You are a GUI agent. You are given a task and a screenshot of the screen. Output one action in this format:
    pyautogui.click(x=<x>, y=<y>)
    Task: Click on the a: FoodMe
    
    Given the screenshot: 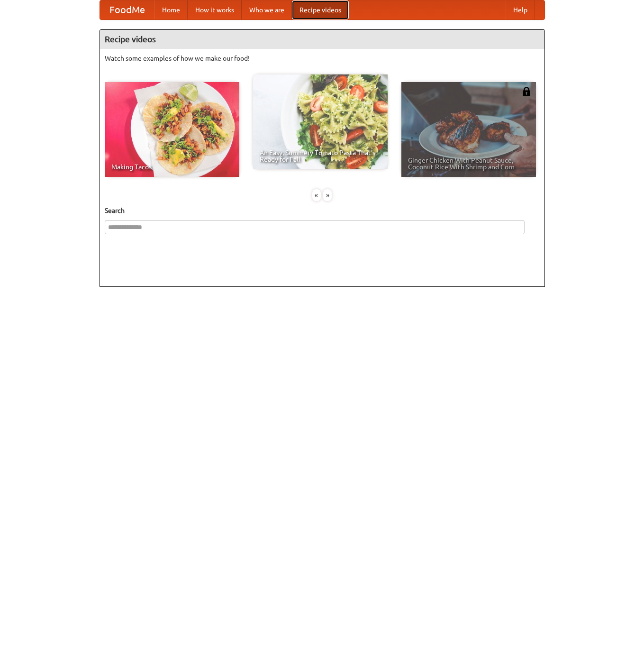 What is the action you would take?
    pyautogui.click(x=127, y=10)
    